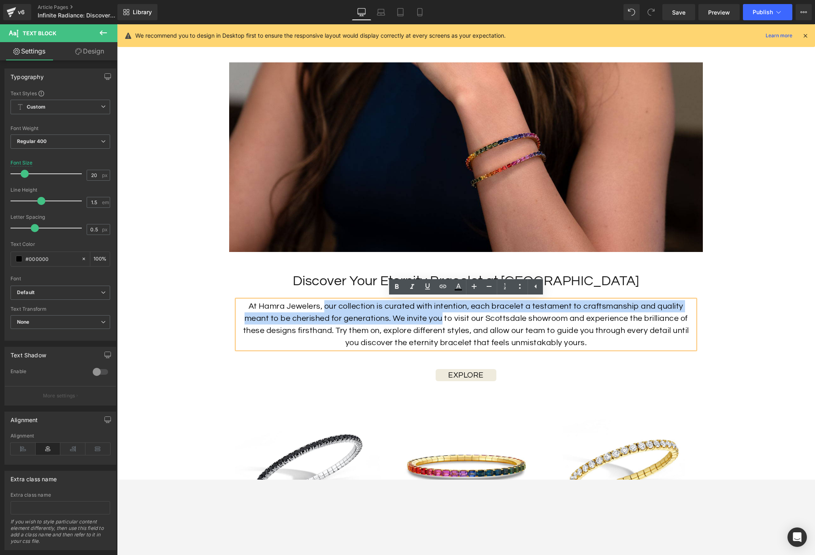  What do you see at coordinates (137, 12) in the screenshot?
I see `a: New Library` at bounding box center [137, 12].